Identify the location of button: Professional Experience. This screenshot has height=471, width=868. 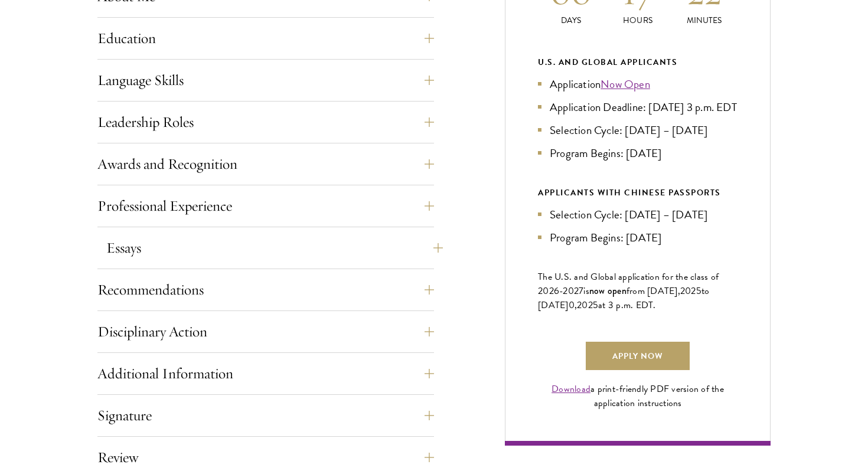
(266, 206).